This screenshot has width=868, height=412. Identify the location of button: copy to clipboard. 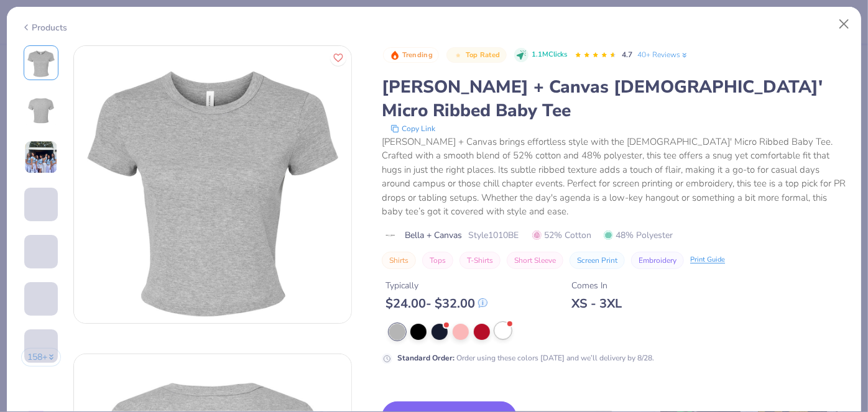
(412, 129).